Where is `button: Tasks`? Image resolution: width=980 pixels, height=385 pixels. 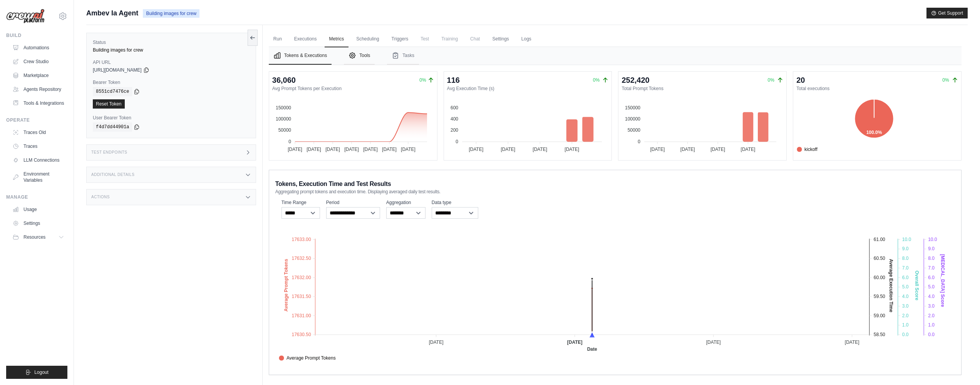
button: Tasks is located at coordinates (403, 55).